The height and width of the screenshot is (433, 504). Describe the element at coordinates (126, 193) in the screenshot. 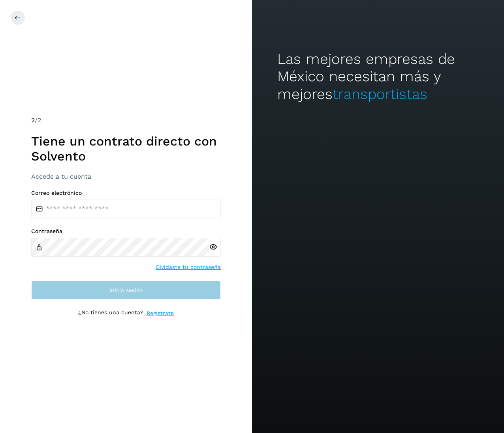

I see `label: Correo electrónico` at that location.